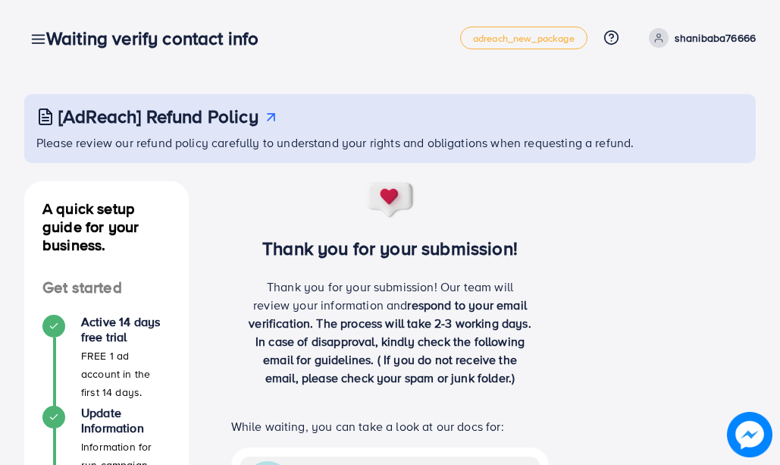 The height and width of the screenshot is (465, 780). I want to click on p: Please review our refund policy carefully to understand your rights and obligations when requesti..., so click(391, 143).